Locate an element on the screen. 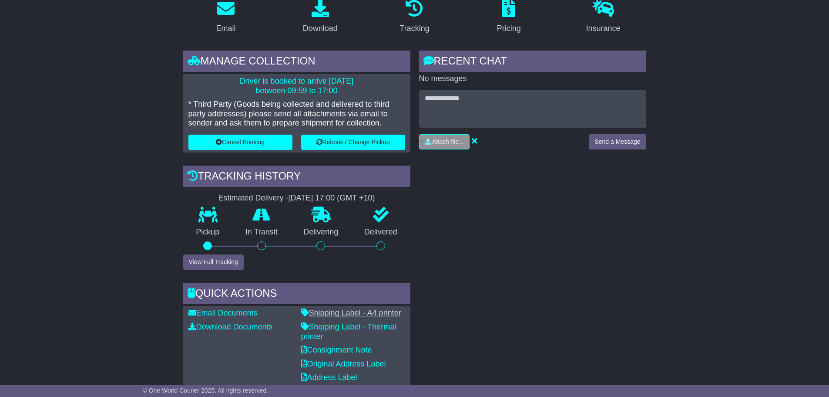  div: RECENT CHAT is located at coordinates (533, 62).